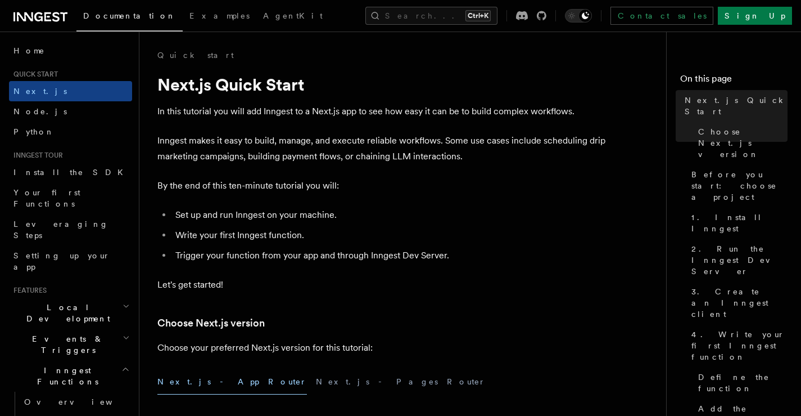 This screenshot has height=416, width=801. What do you see at coordinates (70, 198) in the screenshot?
I see `a: Your first Functions` at bounding box center [70, 198].